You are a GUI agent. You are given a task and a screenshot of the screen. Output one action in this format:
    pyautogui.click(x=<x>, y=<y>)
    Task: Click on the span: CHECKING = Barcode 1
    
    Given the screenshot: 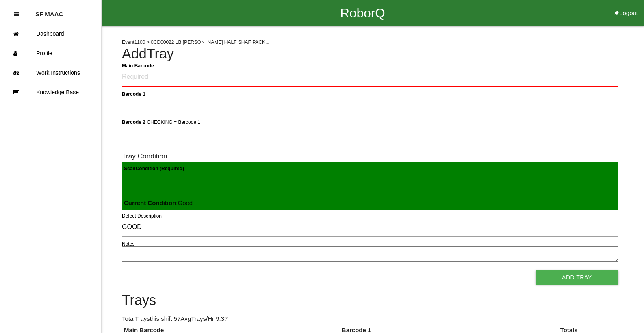 What is the action you would take?
    pyautogui.click(x=173, y=122)
    